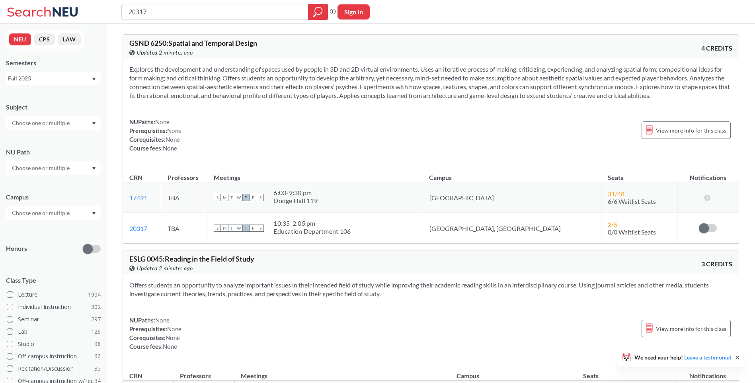 The width and height of the screenshot is (755, 383). I want to click on input: Class, professor, course number, "phrase", so click(215, 12).